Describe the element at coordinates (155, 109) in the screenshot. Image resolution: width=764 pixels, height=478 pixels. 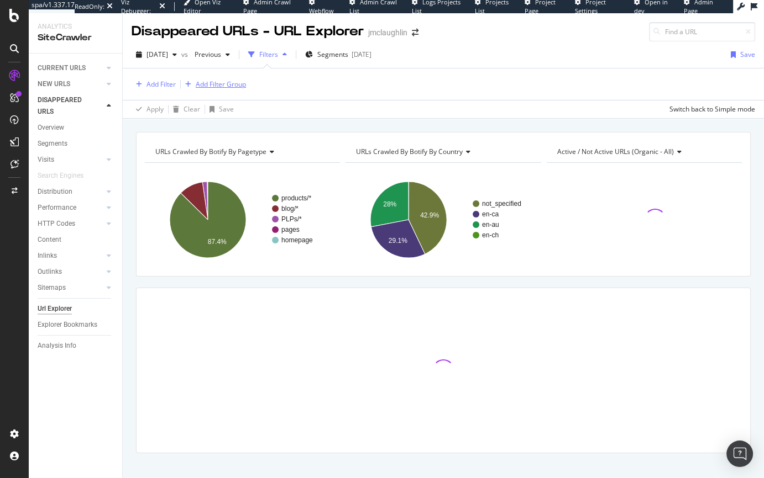
I see `div: Apply` at that location.